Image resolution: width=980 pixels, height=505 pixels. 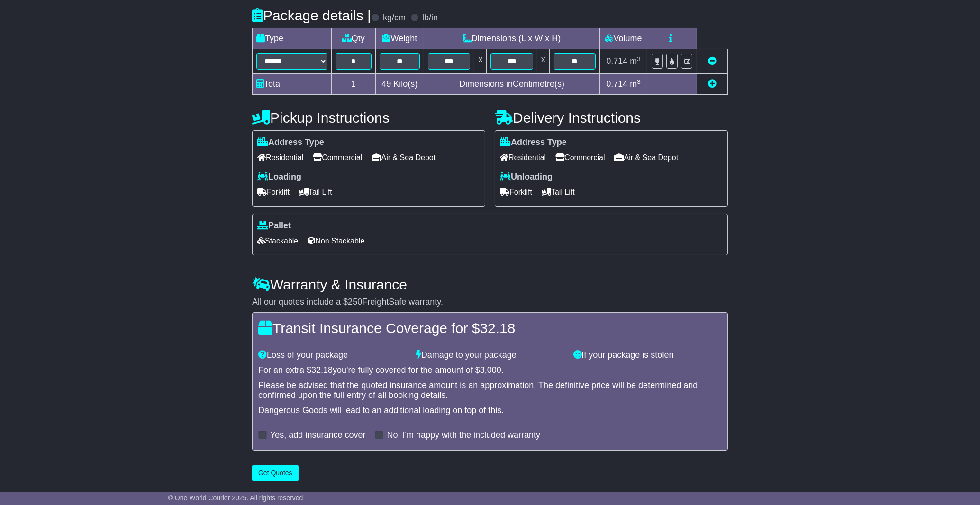 What do you see at coordinates (278, 241) in the screenshot?
I see `span: Stackable` at bounding box center [278, 241].